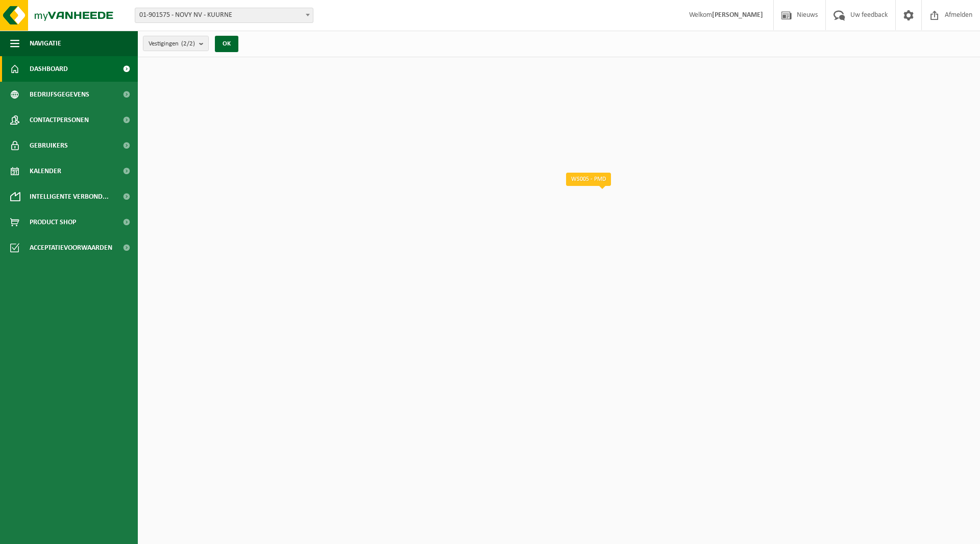 The height and width of the screenshot is (544, 980). Describe the element at coordinates (59, 120) in the screenshot. I see `span: Contactpersonen` at that location.